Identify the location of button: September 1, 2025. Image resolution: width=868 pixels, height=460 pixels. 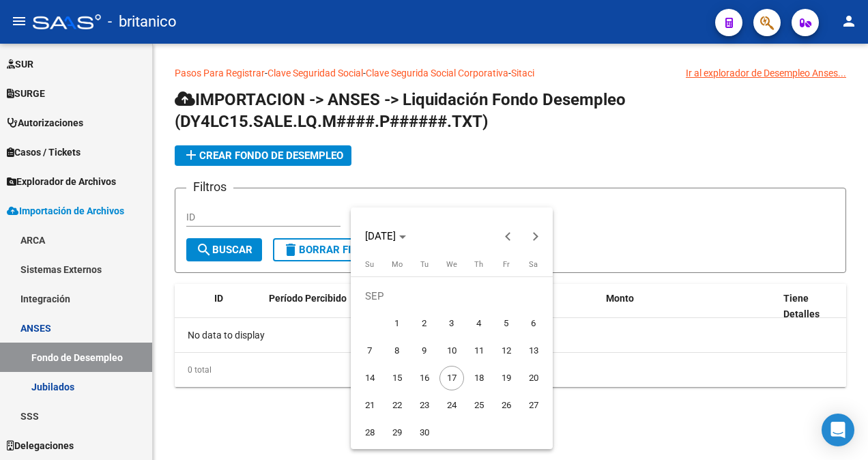
(397, 323).